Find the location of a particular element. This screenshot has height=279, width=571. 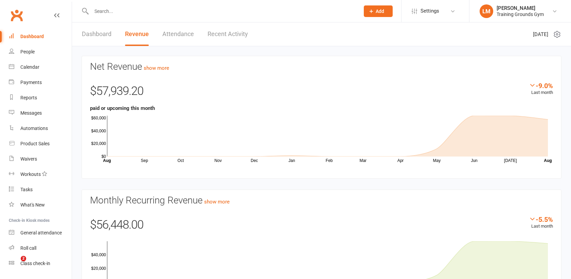

div: Workouts is located at coordinates (31, 174).